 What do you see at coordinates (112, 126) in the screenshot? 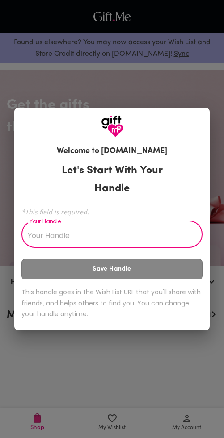
I see `img: GiftMe Logo` at bounding box center [112, 126].